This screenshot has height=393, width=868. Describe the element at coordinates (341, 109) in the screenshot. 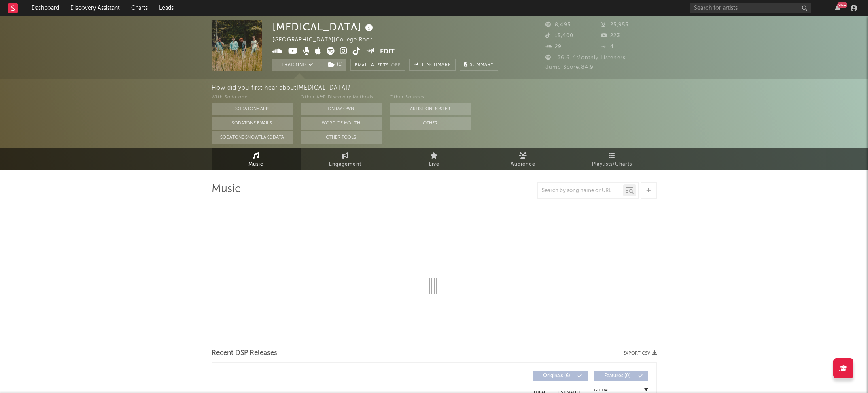

I see `button: On My Own` at that location.